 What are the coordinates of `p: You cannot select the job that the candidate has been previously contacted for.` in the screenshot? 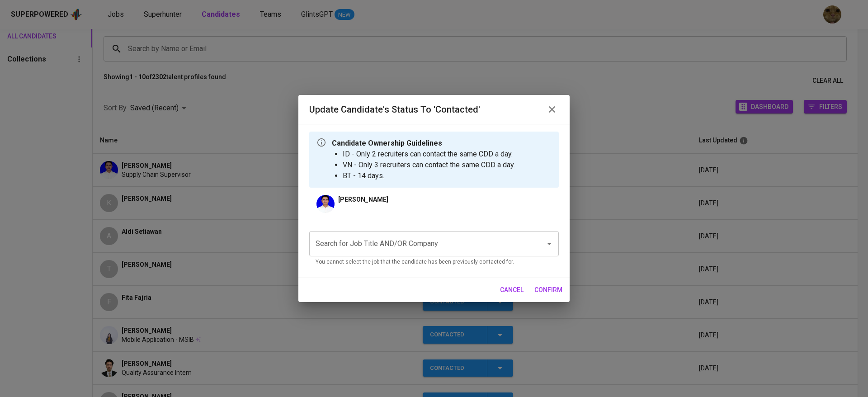 It's located at (434, 262).